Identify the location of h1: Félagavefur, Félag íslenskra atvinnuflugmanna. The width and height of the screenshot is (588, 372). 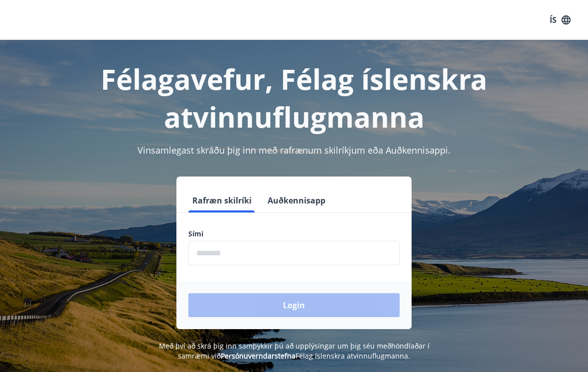
(294, 98).